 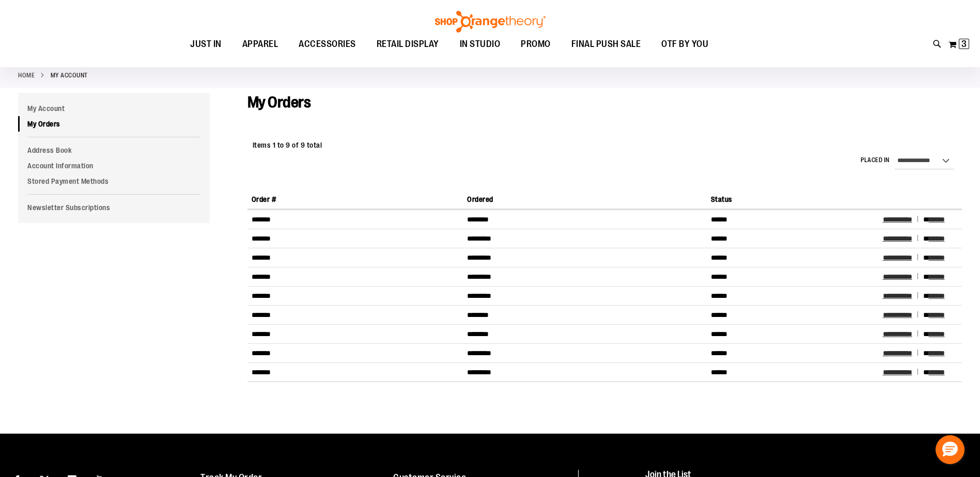 I want to click on img: Shop Orangetheory, so click(x=490, y=21).